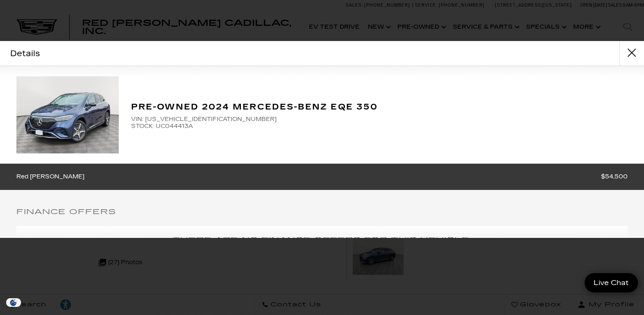 This screenshot has width=644, height=315. Describe the element at coordinates (379, 126) in the screenshot. I see `span: STOCK: UC044413A` at that location.